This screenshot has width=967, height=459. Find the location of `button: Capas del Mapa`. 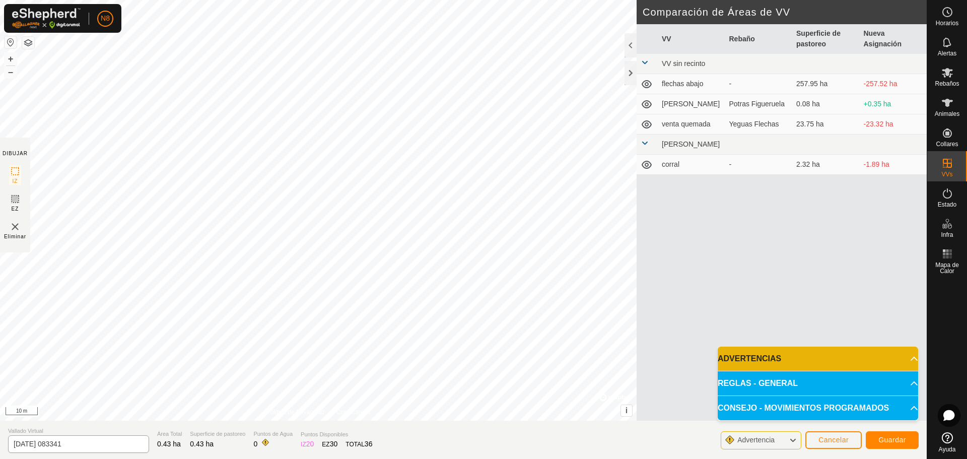

button: Capas del Mapa is located at coordinates (28, 43).